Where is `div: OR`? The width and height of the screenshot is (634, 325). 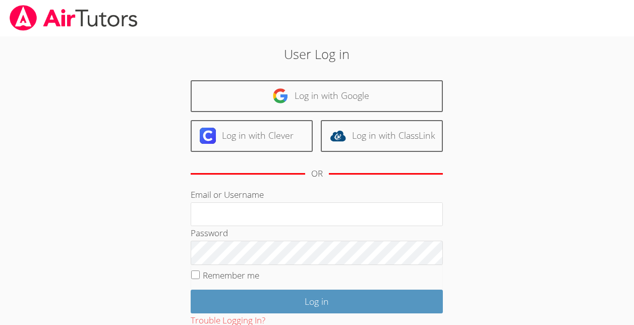 div: OR is located at coordinates (317, 174).